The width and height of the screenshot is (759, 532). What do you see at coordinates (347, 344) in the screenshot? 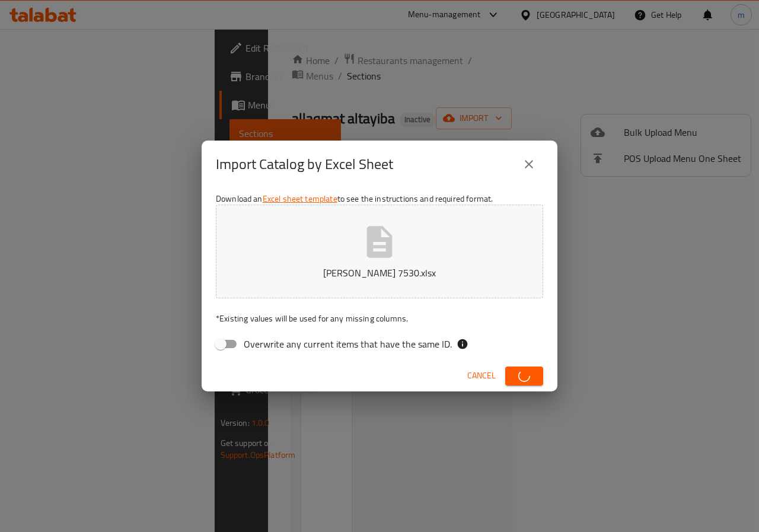
I see `span: Overwrite any current items that have the same ID.` at bounding box center [347, 344].